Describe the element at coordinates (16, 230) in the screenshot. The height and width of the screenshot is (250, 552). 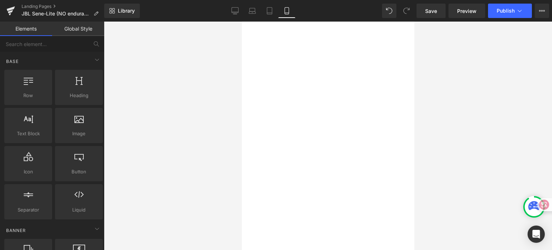
I see `span: Banner` at that location.